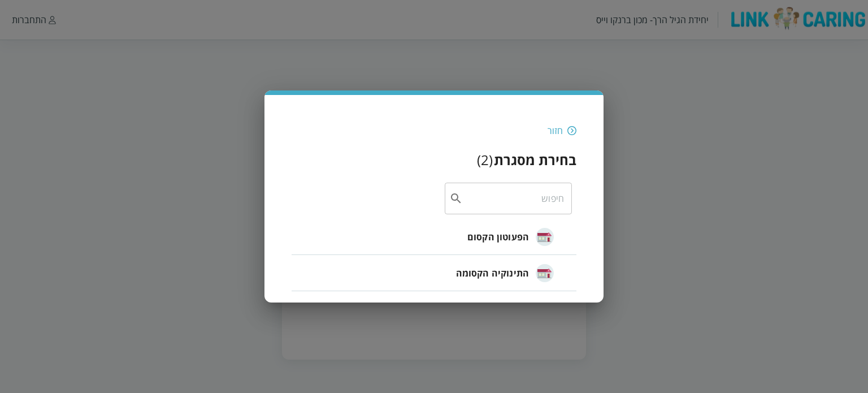 Image resolution: width=868 pixels, height=393 pixels. I want to click on span: הפעוטון הקסום, so click(498, 237).